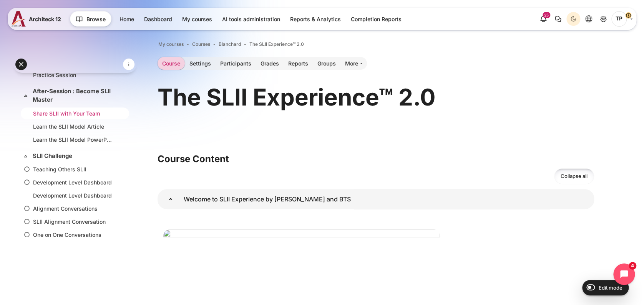 The width and height of the screenshot is (644, 305). I want to click on button: Languages, so click(589, 19).